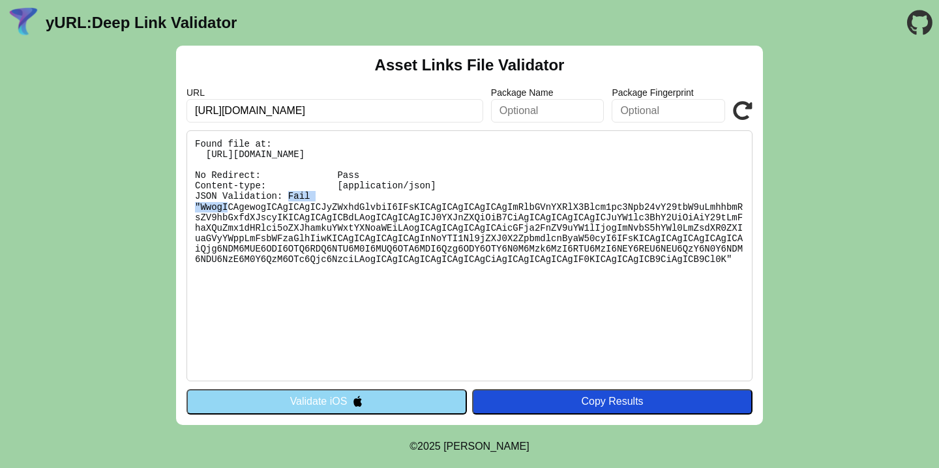 The width and height of the screenshot is (939, 468). What do you see at coordinates (141, 23) in the screenshot?
I see `a: yURL:Deep Link Validator` at bounding box center [141, 23].